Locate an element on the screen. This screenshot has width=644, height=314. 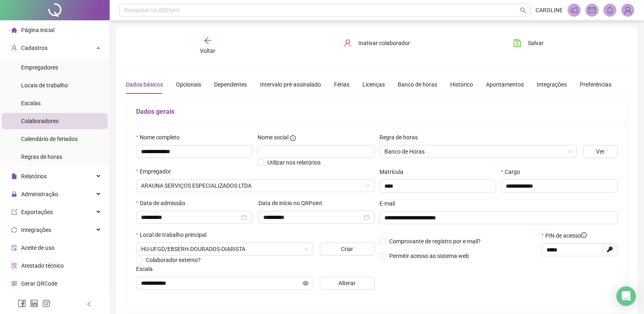
span: Salvar is located at coordinates (536, 43).